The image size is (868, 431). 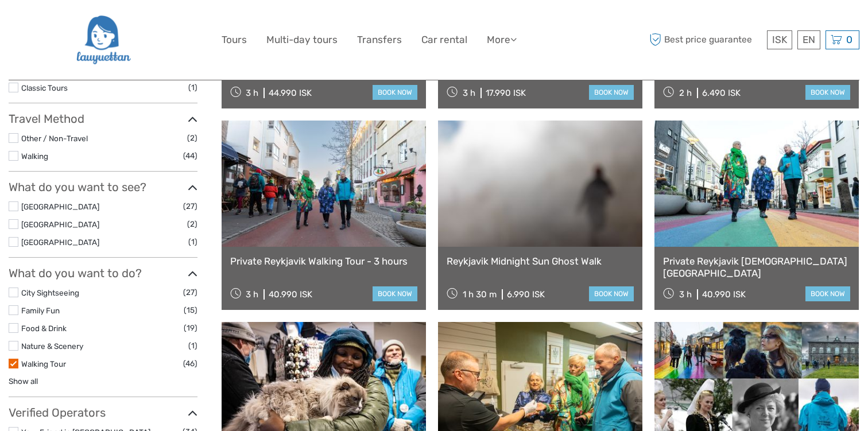 What do you see at coordinates (379, 40) in the screenshot?
I see `a: Transfers` at bounding box center [379, 40].